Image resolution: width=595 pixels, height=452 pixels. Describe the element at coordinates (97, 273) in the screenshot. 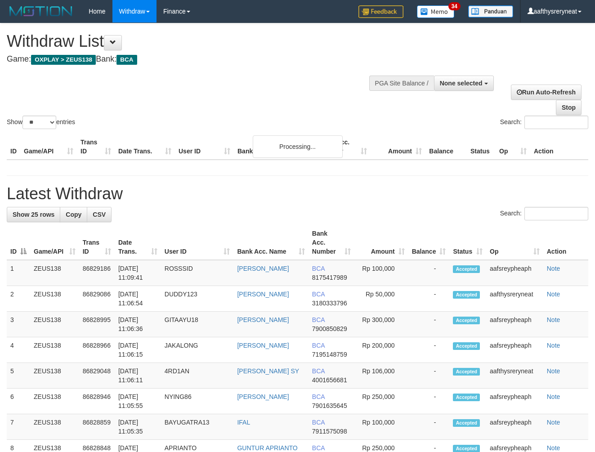

I see `td: 86829186` at that location.